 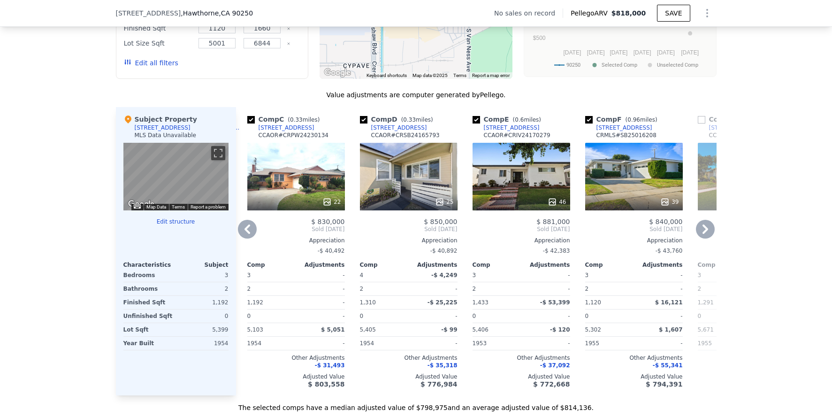 What do you see at coordinates (417, 120) in the screenshot?
I see `span: ( miles)` at bounding box center [417, 120].